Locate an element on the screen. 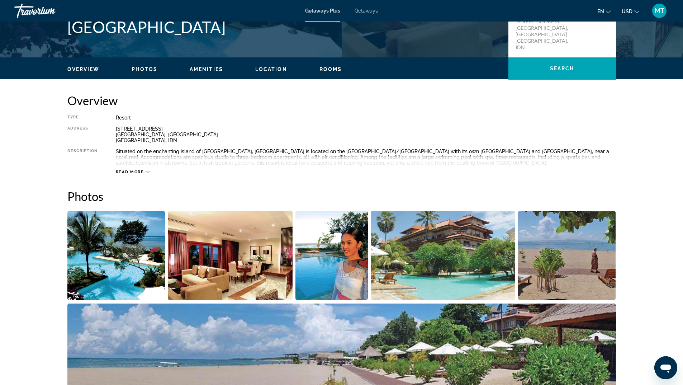  span: Read more is located at coordinates (130, 172).